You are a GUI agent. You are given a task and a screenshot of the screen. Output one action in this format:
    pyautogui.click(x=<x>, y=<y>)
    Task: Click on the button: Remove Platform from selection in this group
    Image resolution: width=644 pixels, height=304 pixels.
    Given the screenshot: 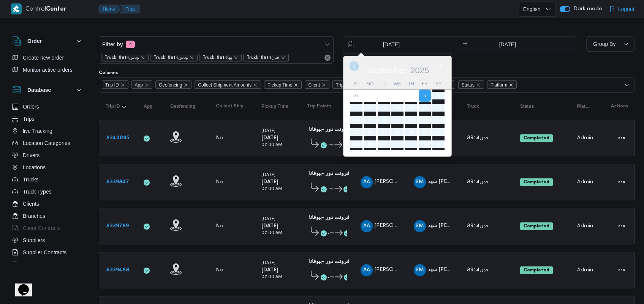 What is the action you would take?
    pyautogui.click(x=511, y=85)
    